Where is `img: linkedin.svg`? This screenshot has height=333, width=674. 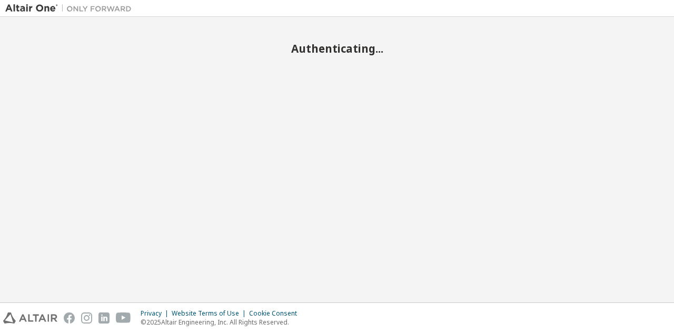
img: linkedin.svg is located at coordinates (104, 317).